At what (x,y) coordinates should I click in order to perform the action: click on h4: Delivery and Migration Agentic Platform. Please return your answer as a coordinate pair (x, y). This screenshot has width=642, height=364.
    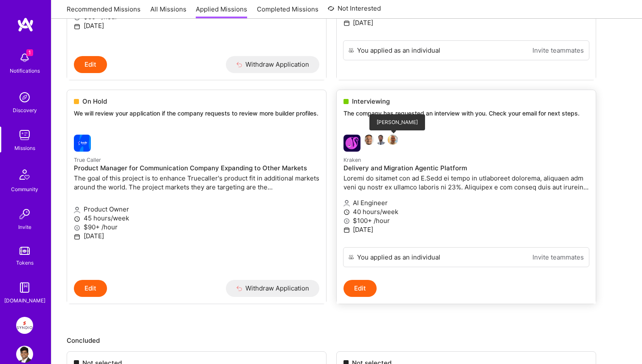
    Looking at the image, I should click on (466, 168).